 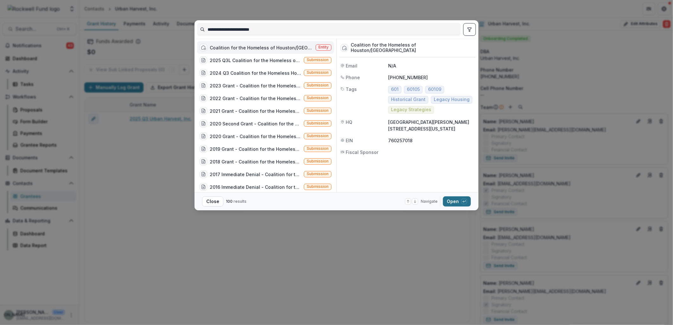 What do you see at coordinates (349, 122) in the screenshot?
I see `span: HQ` at bounding box center [349, 122].